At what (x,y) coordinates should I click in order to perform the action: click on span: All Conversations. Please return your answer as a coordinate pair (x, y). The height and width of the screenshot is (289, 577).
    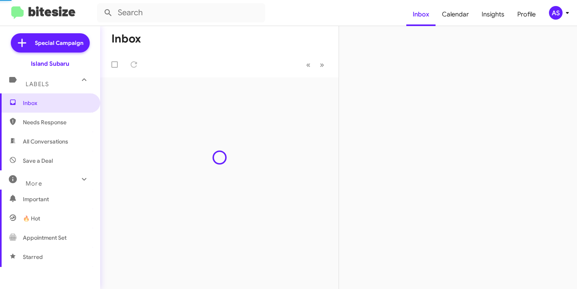
    Looking at the image, I should click on (45, 141).